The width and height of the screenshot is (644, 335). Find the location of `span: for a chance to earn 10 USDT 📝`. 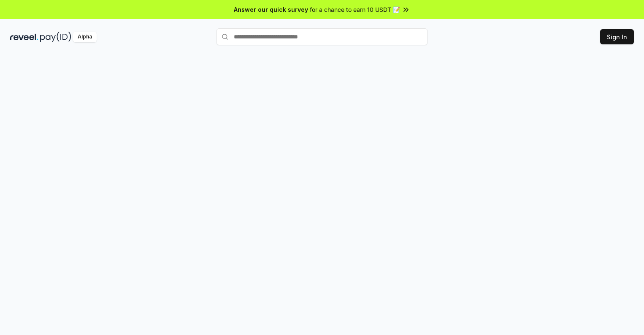

span: for a chance to earn 10 USDT 📝 is located at coordinates (355, 10).